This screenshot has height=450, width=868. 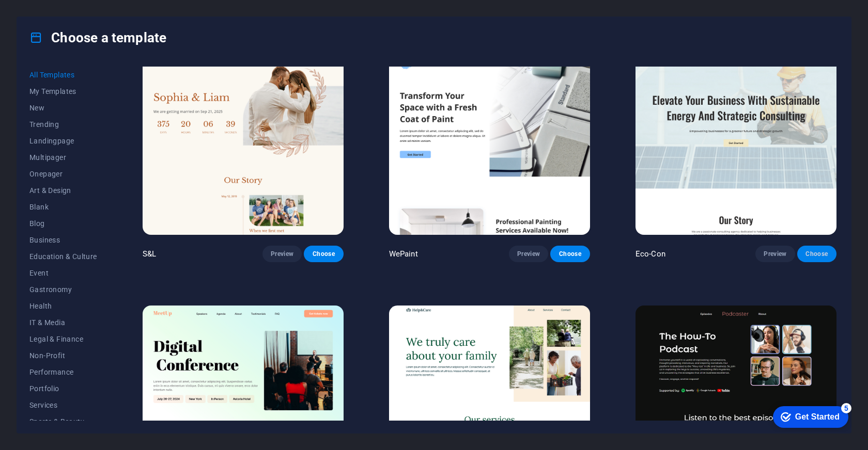 What do you see at coordinates (63, 339) in the screenshot?
I see `button: Legal & Finance` at bounding box center [63, 339].